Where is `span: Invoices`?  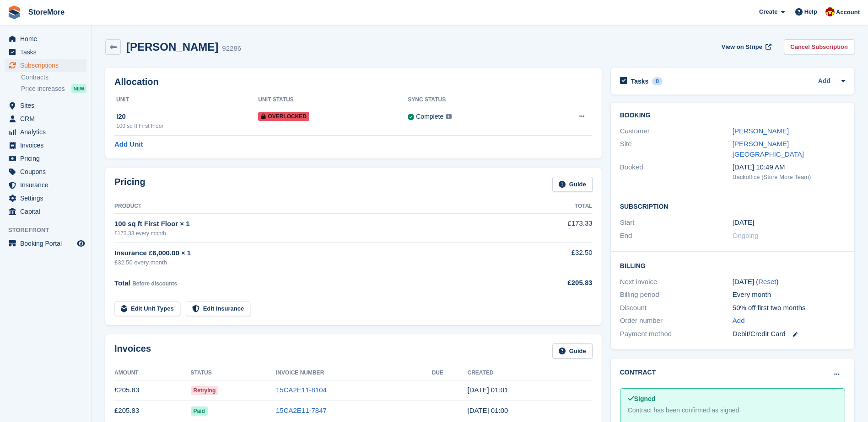 span: Invoices is located at coordinates (48, 145).